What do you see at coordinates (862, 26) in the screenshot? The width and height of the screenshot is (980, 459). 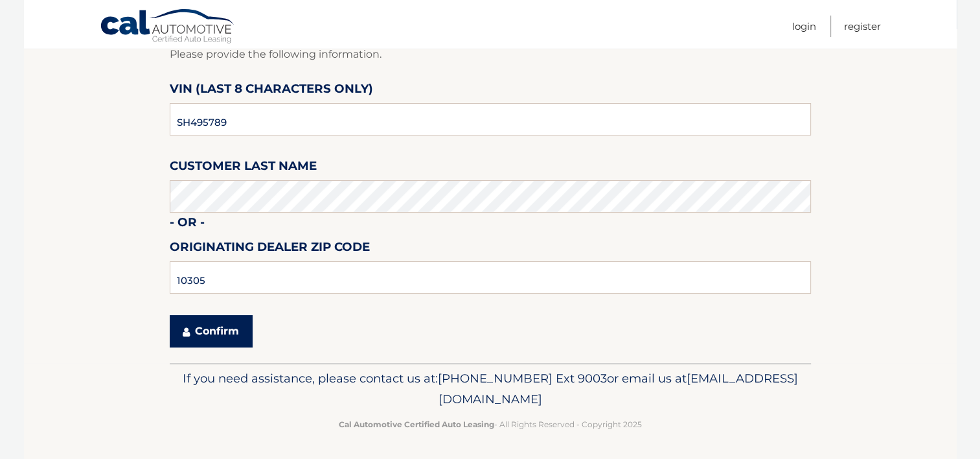 I see `a: Register` at bounding box center [862, 26].